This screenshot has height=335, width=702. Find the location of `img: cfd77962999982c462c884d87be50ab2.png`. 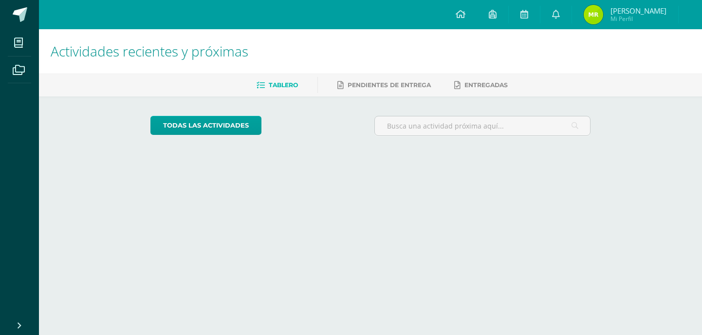

img: cfd77962999982c462c884d87be50ab2.png is located at coordinates (594, 15).